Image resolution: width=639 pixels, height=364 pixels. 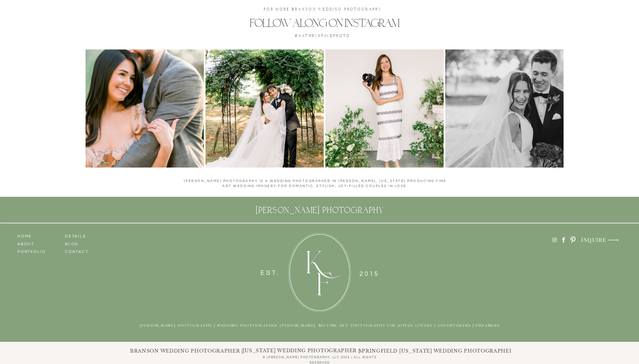 I want to click on h3: contact, so click(x=84, y=251).